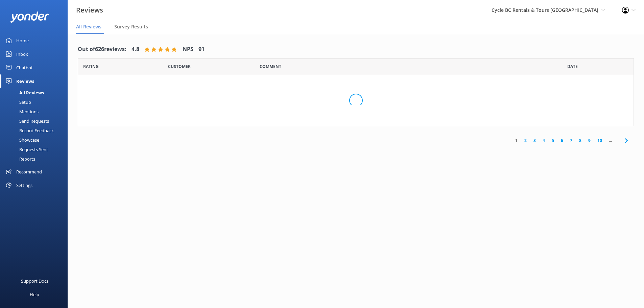 The image size is (644, 308). I want to click on a: 2, so click(525, 141).